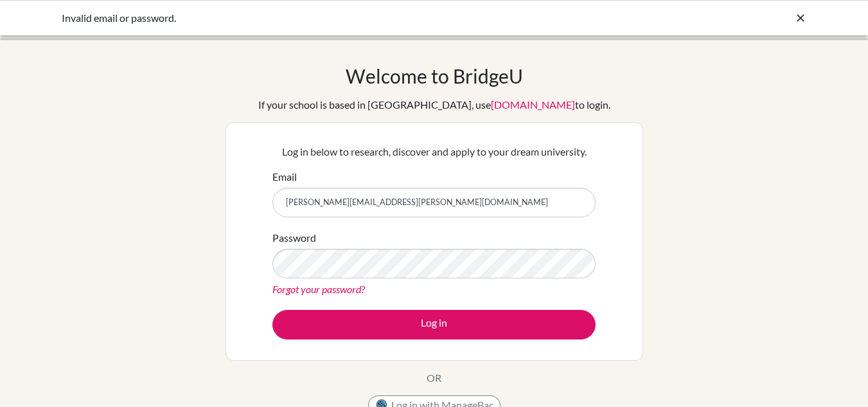 The image size is (868, 407). Describe the element at coordinates (434, 325) in the screenshot. I see `button: Log in` at that location.